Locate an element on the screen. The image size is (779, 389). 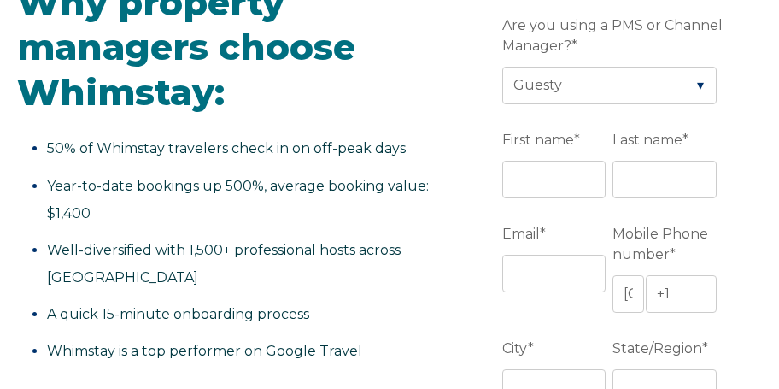
span: City is located at coordinates (515, 348).